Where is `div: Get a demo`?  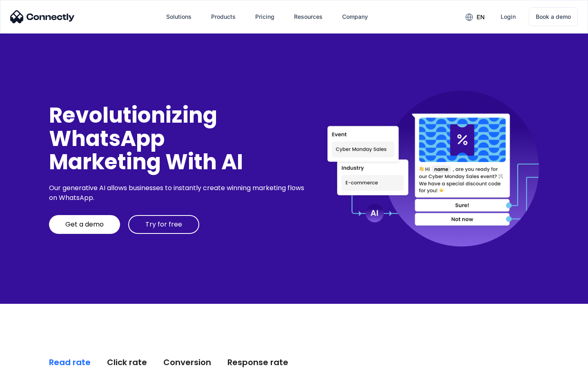
div: Get a demo is located at coordinates (85, 224).